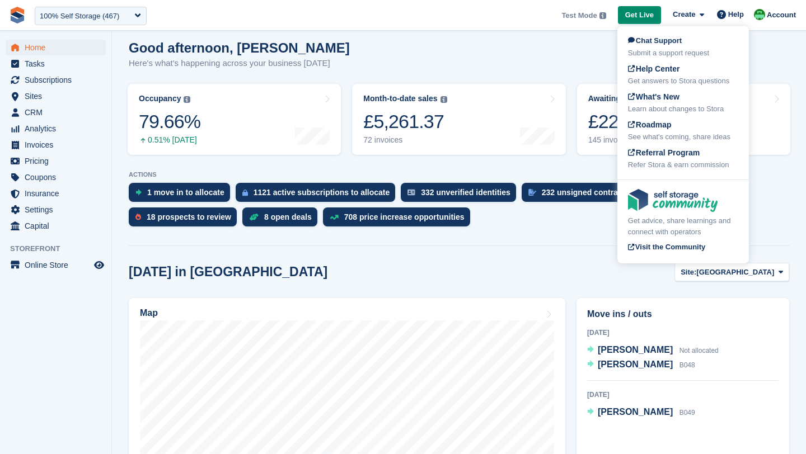 Image resolution: width=806 pixels, height=454 pixels. Describe the element at coordinates (687, 365) in the screenshot. I see `span: B048` at that location.